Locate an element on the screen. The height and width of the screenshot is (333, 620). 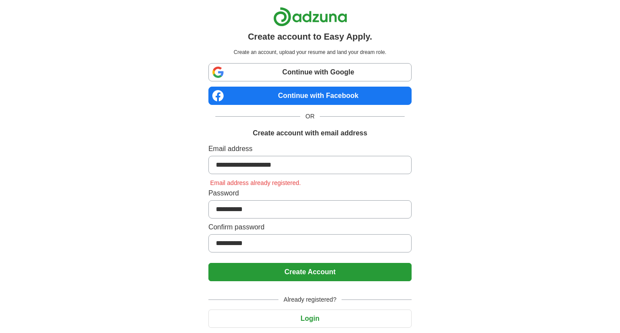
a: Continue with Facebook is located at coordinates (310, 96).